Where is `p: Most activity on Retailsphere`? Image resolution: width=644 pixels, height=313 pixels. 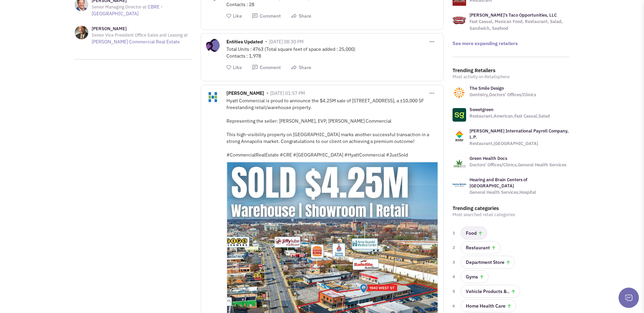 p: Most activity on Retailsphere is located at coordinates (511, 77).